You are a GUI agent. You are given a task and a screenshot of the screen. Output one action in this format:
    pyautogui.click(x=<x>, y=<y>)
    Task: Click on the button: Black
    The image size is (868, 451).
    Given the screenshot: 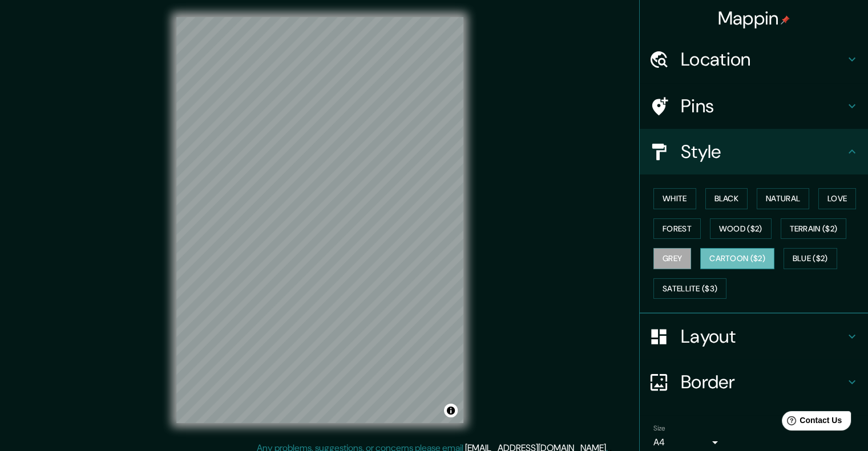 What is the action you would take?
    pyautogui.click(x=727, y=198)
    